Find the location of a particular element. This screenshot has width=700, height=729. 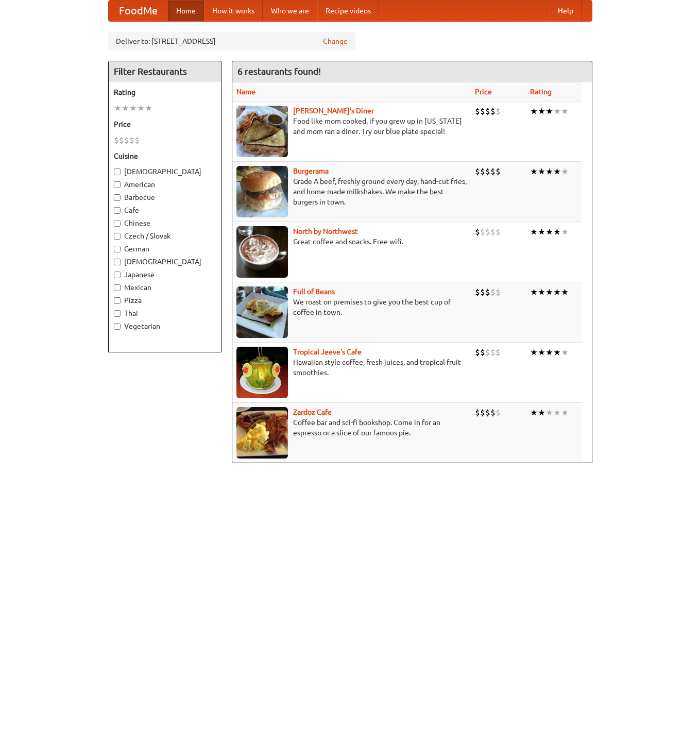

a: Name is located at coordinates (246, 92).